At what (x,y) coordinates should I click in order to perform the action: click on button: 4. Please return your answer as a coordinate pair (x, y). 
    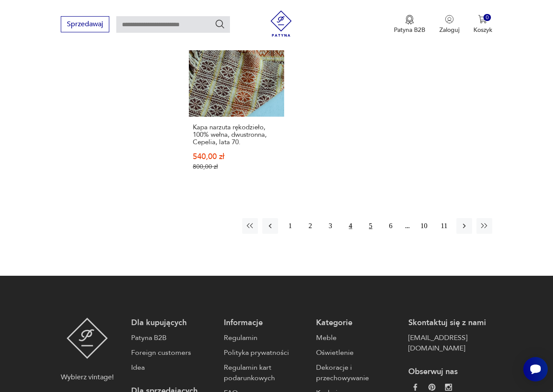
    Looking at the image, I should click on (351, 226).